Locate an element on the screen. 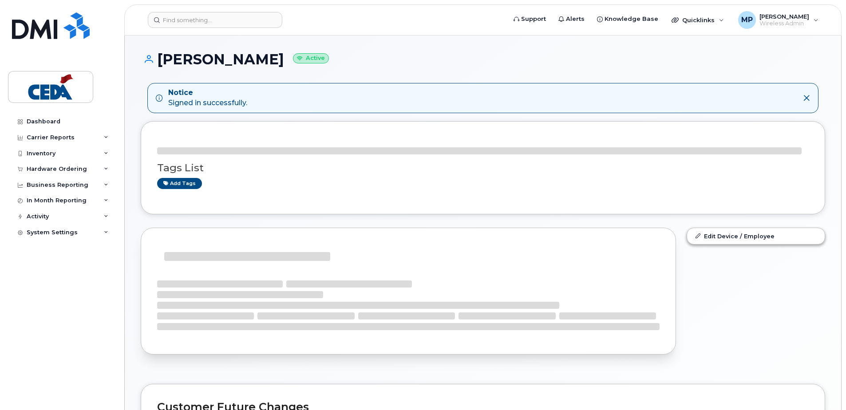 This screenshot has width=846, height=410. a: Add tags is located at coordinates (179, 183).